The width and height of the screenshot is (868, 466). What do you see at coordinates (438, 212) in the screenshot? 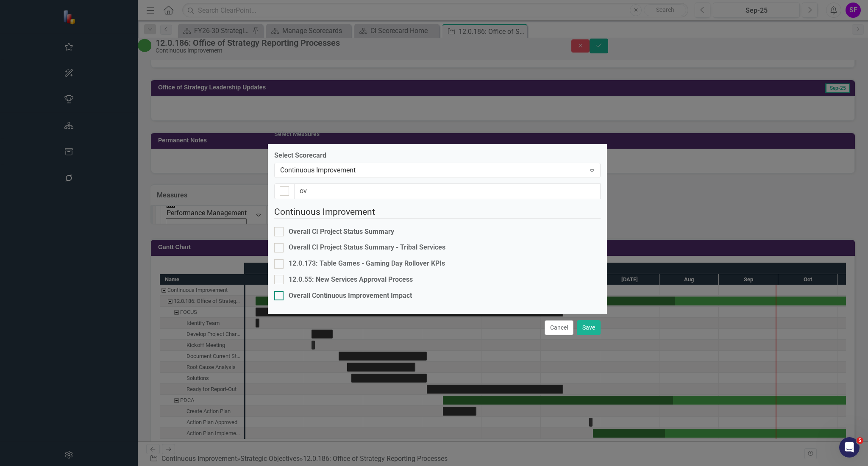
I see `legend: Continuous Improvement` at bounding box center [438, 212].